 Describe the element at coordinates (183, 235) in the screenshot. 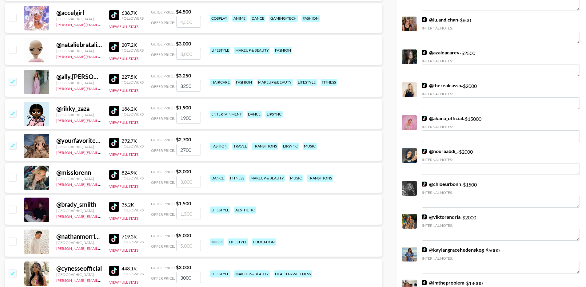

I see `strong: $ 5,000` at that location.